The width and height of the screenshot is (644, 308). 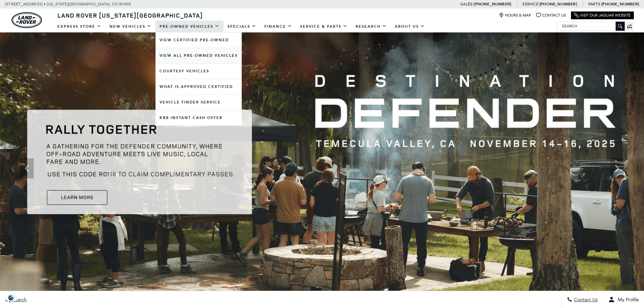 What do you see at coordinates (623, 299) in the screenshot?
I see `button: Open user profile menu` at bounding box center [623, 299].